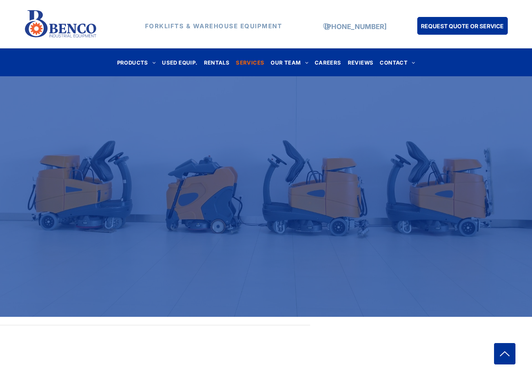  I want to click on a: OUR TEAM, so click(289, 62).